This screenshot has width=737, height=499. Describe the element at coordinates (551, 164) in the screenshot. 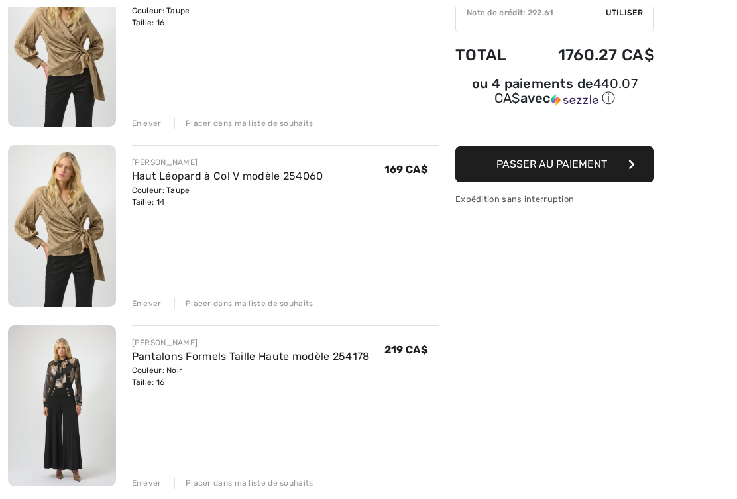

I see `span: Passer au paiement` at that location.